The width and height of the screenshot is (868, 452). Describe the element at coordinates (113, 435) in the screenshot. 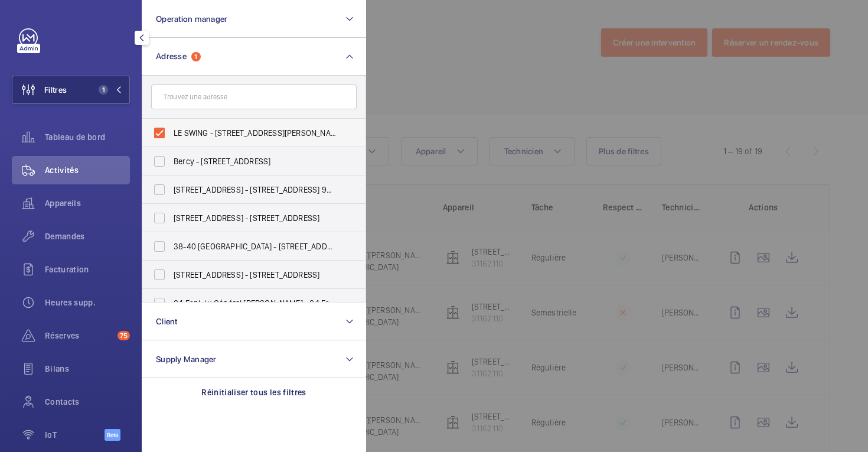

I see `span: Beta` at that location.